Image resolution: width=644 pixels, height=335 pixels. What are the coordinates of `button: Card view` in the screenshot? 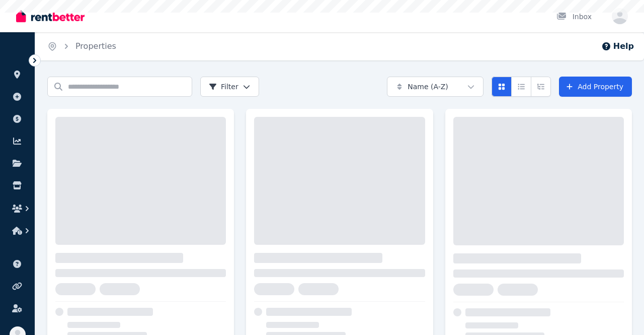 It's located at (502, 87).